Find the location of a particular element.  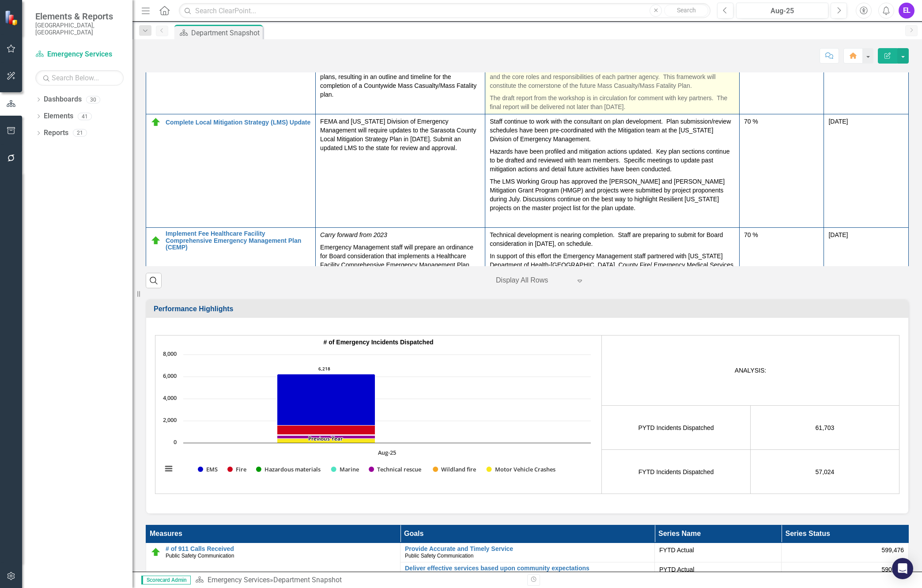

g: Technical rescue, series 5 of 16. Bar series with 1 bar. is located at coordinates (327, 437).